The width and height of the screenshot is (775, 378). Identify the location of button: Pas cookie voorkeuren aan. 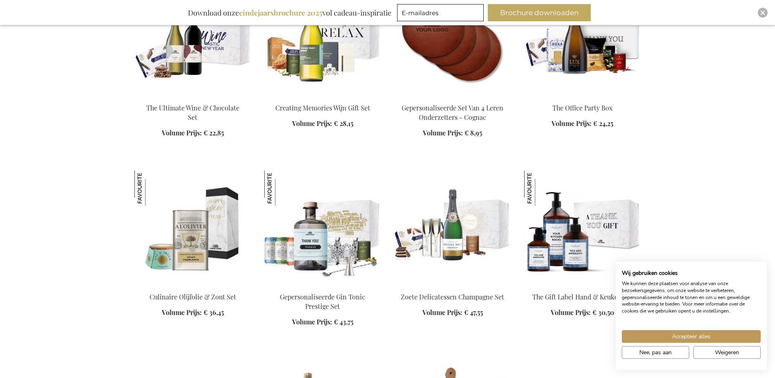
(656, 352).